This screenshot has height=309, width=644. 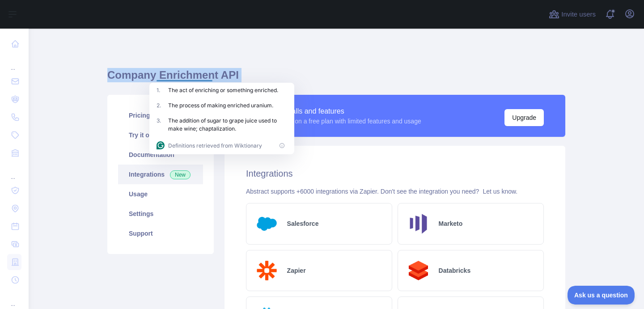 I want to click on a: Support, so click(x=161, y=233).